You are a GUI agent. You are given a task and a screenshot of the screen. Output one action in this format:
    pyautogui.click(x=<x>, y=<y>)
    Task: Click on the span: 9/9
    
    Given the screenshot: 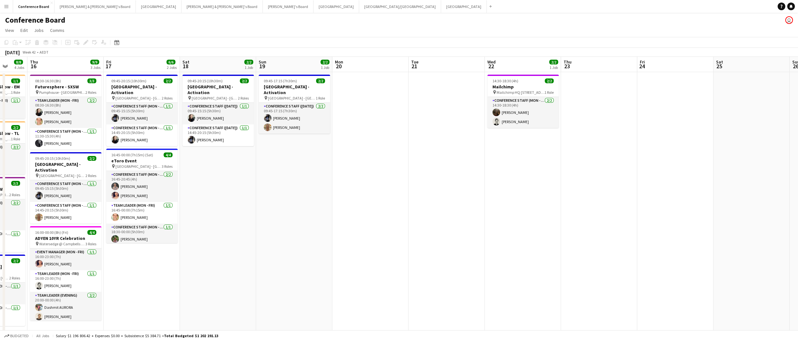 What is the action you would take?
    pyautogui.click(x=95, y=62)
    